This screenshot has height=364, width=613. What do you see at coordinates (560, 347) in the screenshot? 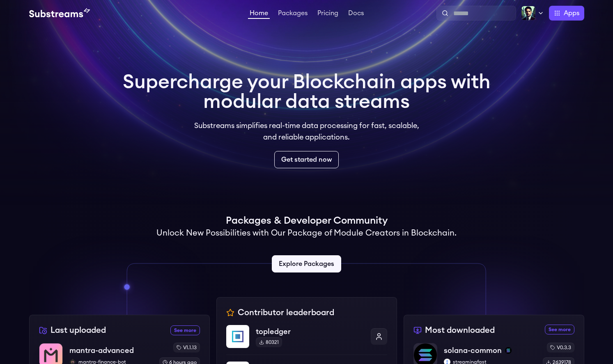
I see `div: v0.3.3` at bounding box center [560, 347].